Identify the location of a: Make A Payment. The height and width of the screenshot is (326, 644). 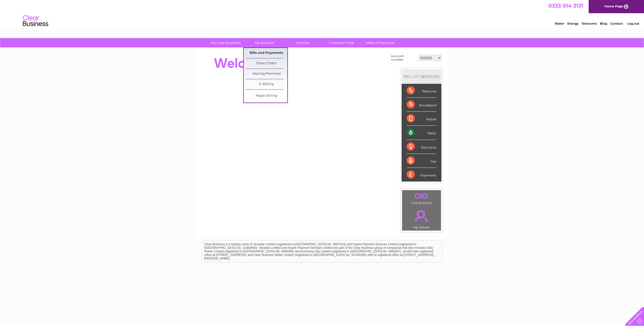
(380, 42).